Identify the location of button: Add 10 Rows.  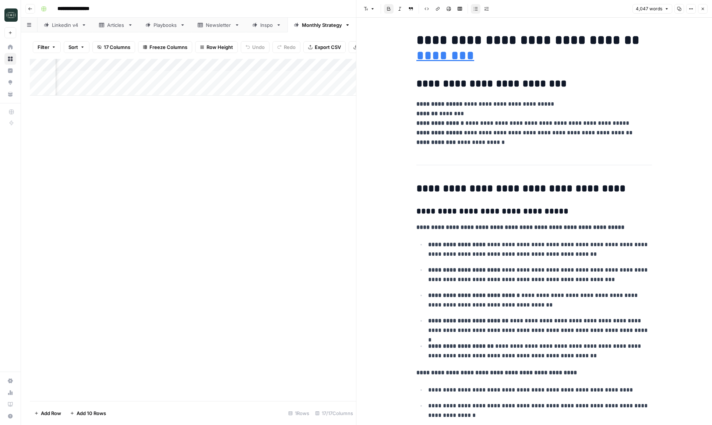
(88, 414).